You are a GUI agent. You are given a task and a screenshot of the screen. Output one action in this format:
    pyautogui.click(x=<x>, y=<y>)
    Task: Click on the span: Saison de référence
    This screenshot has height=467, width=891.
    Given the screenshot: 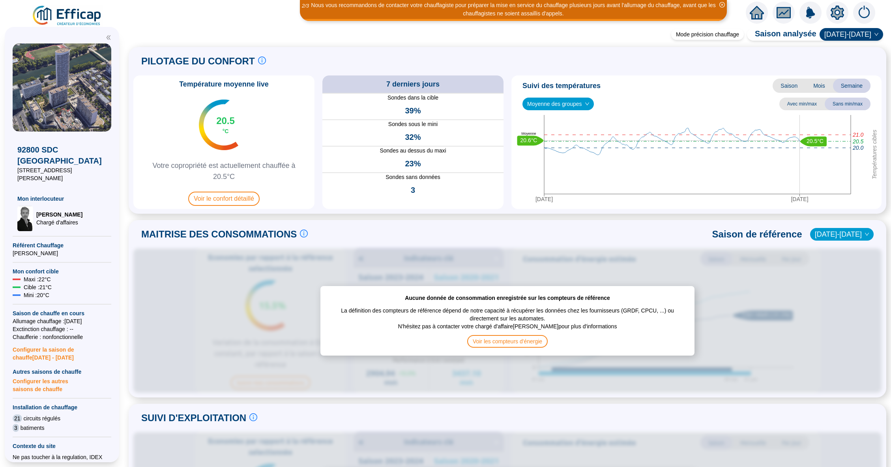 What is the action you would take?
    pyautogui.click(x=758, y=234)
    